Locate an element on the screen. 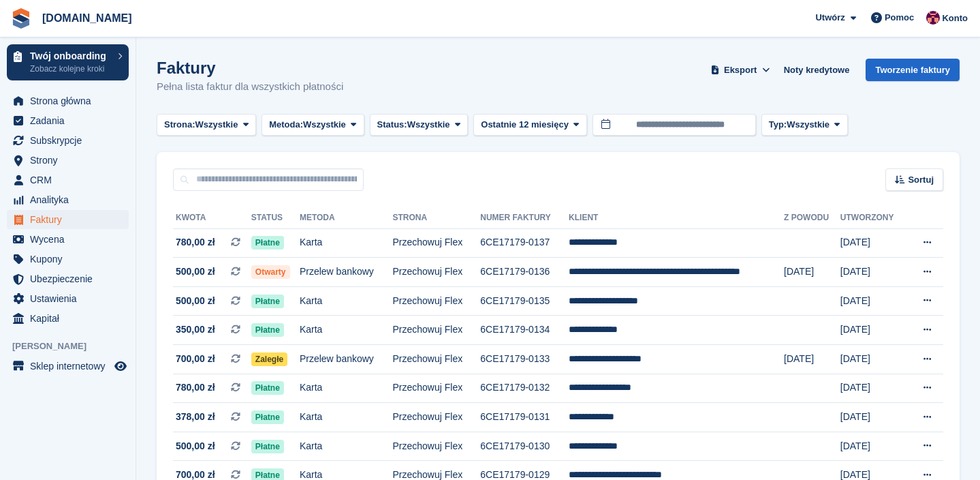 This screenshot has width=980, height=480. span: 700,00 zł is located at coordinates (196, 359).